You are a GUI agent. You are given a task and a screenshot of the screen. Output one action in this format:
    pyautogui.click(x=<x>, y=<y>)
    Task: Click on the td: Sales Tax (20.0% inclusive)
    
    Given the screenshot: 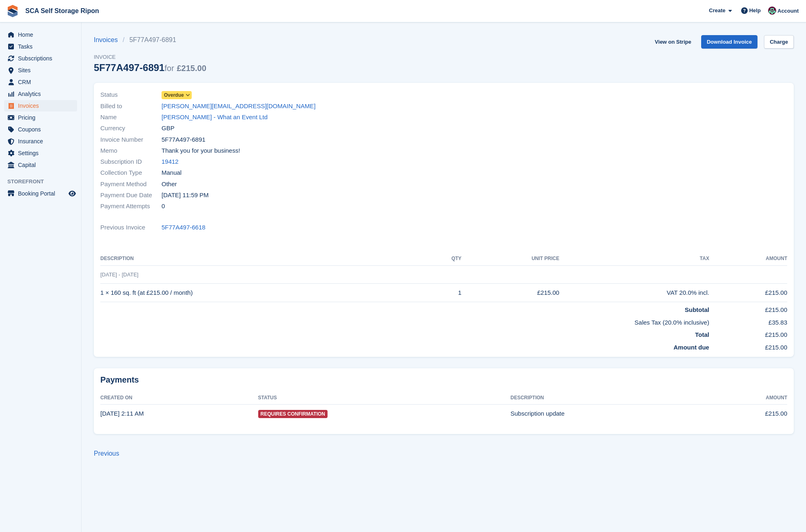 What is the action you would take?
    pyautogui.click(x=404, y=320)
    